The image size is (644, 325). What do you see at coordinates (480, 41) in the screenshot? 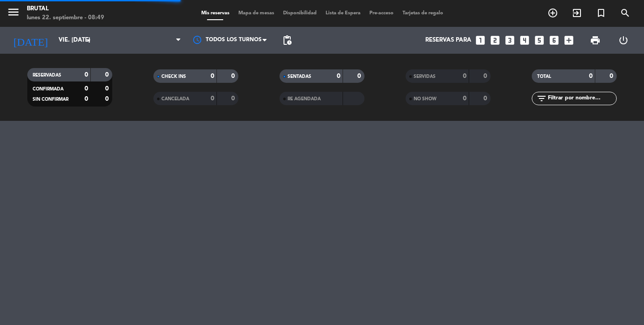
I see `i: looks_one` at bounding box center [480, 41].